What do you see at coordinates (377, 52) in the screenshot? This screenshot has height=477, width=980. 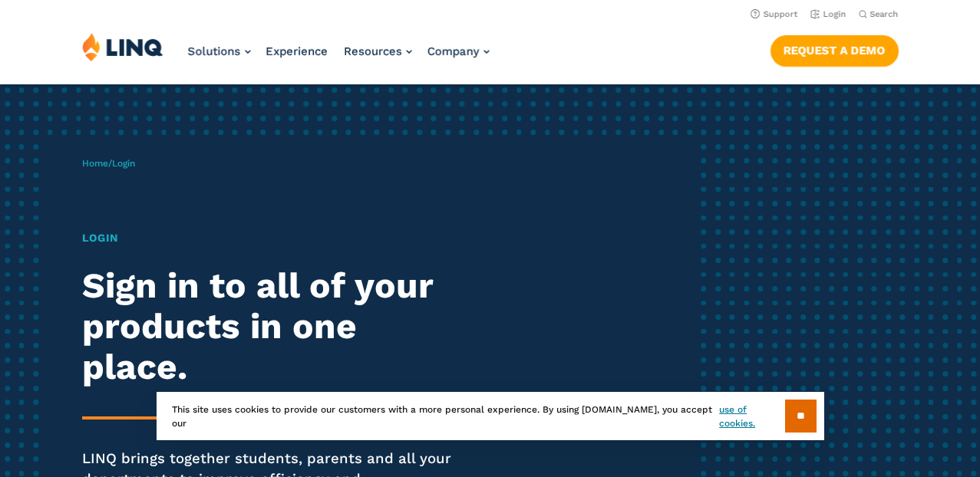 I see `a: Resources` at bounding box center [377, 52].